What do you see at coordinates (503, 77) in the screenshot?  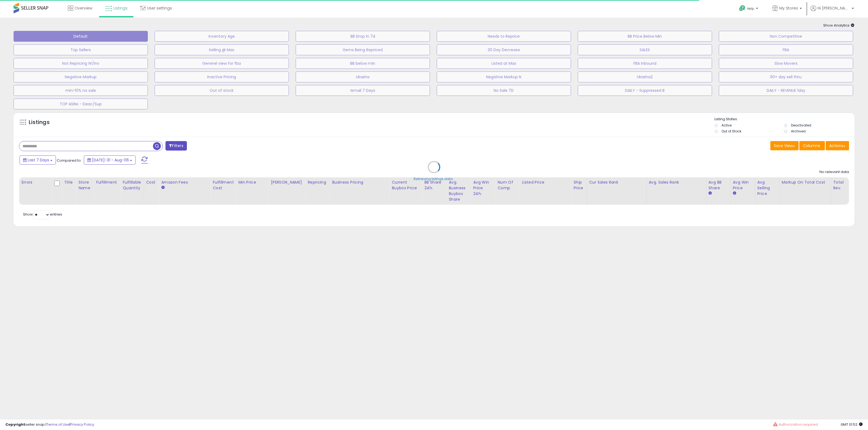 I see `button: Negative Markup N` at bounding box center [503, 77].